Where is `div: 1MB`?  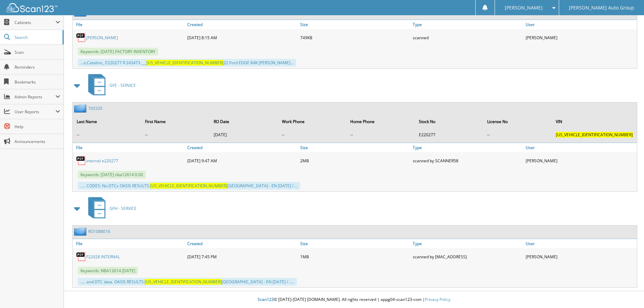
div: 1MB is located at coordinates (355, 257).